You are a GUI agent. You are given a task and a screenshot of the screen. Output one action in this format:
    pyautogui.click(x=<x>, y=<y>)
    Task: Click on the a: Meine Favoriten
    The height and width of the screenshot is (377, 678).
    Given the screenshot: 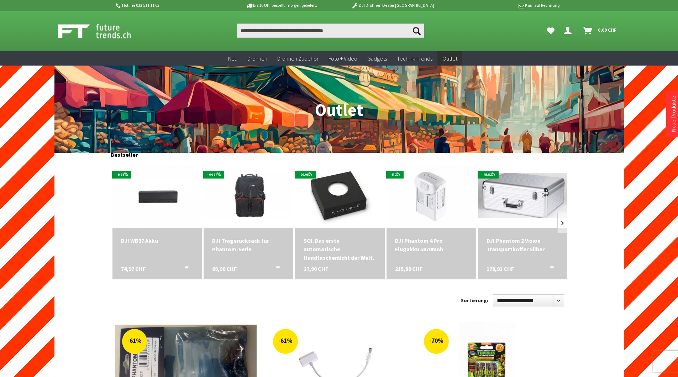 What is the action you would take?
    pyautogui.click(x=551, y=31)
    